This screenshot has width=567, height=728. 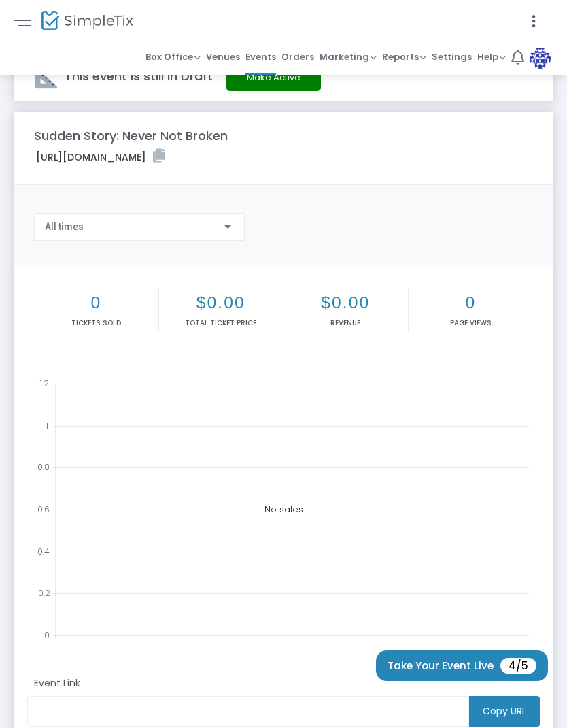 What do you see at coordinates (221, 323) in the screenshot?
I see `p: Total Ticket Price` at bounding box center [221, 323].